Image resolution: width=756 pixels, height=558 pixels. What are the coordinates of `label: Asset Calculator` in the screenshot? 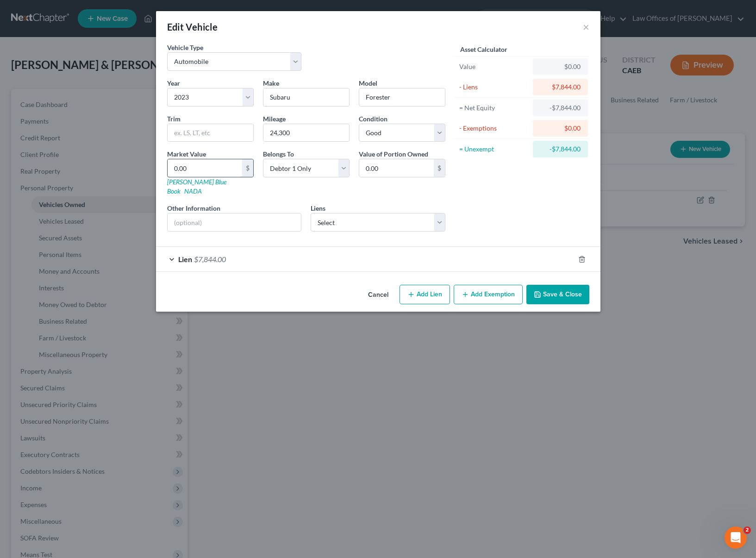 It's located at (483, 49).